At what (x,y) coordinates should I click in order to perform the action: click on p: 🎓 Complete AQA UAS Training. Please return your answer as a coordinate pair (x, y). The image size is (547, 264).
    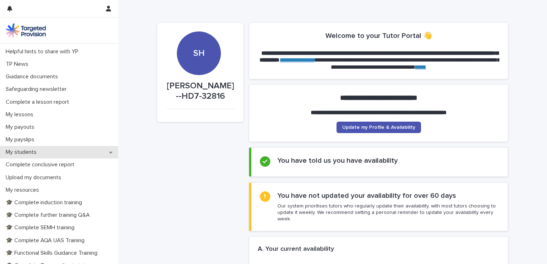
    Looking at the image, I should click on (47, 241).